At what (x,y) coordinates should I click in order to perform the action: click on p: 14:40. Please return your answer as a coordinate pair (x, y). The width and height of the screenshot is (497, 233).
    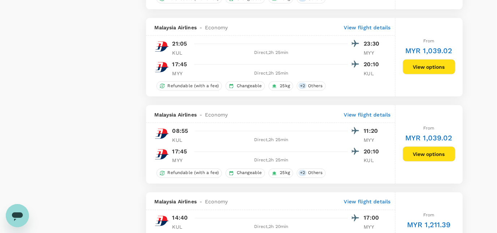
    Looking at the image, I should click on (180, 218).